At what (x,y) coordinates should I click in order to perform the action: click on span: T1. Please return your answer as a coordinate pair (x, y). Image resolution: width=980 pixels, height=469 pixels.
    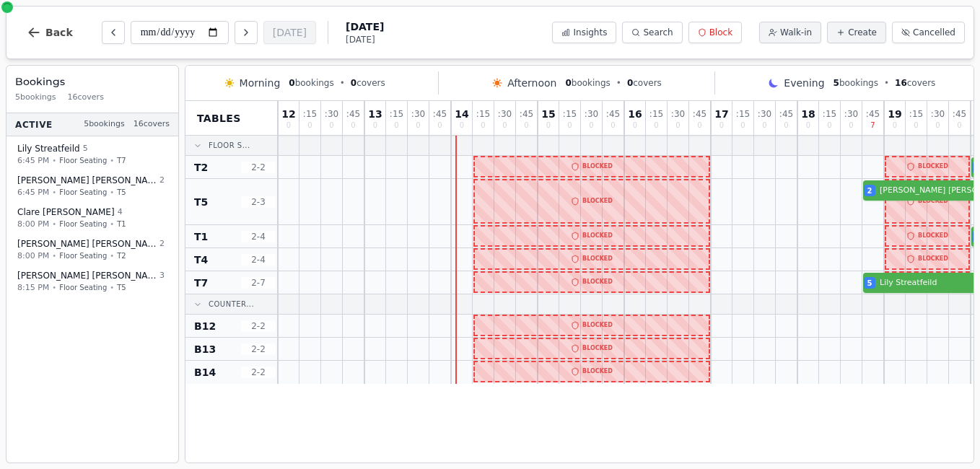
    Looking at the image, I should click on (201, 237).